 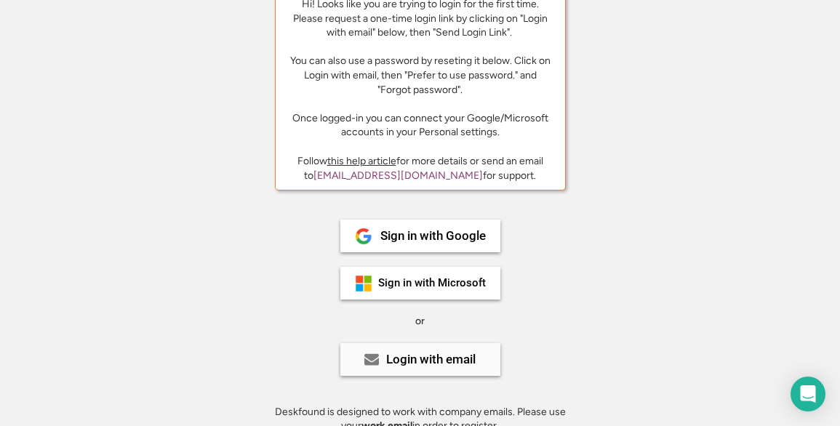 I want to click on div: Open Intercom Messenger, so click(x=808, y=394).